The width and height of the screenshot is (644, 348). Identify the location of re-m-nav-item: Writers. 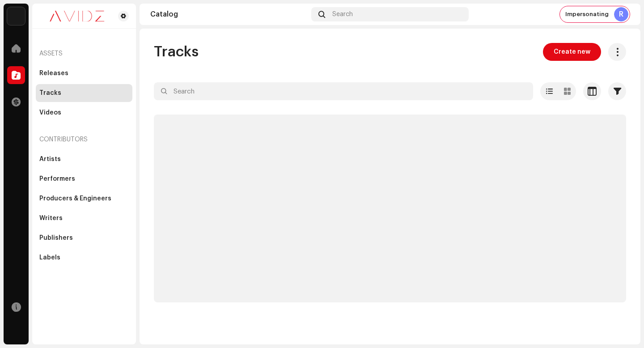
(84, 218).